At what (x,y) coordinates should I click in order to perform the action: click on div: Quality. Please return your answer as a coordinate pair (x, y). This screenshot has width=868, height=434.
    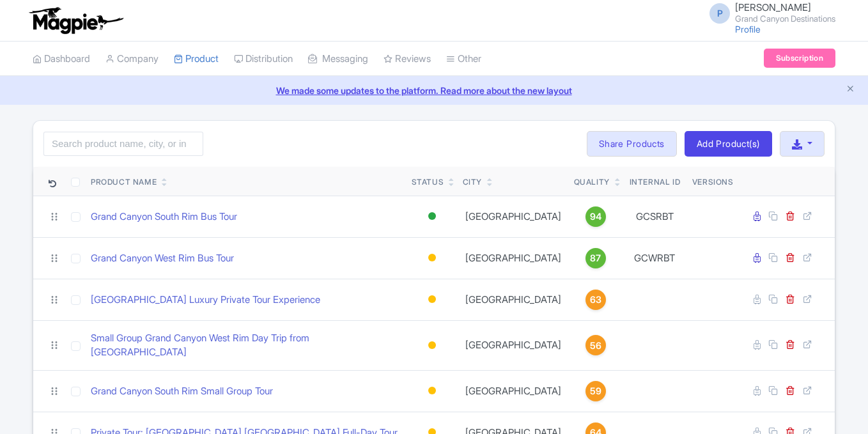
    Looking at the image, I should click on (591, 183).